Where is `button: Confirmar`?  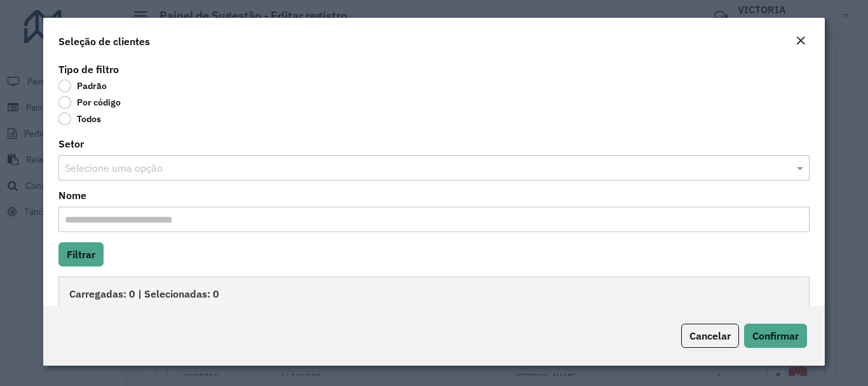 button: Confirmar is located at coordinates (776, 336).